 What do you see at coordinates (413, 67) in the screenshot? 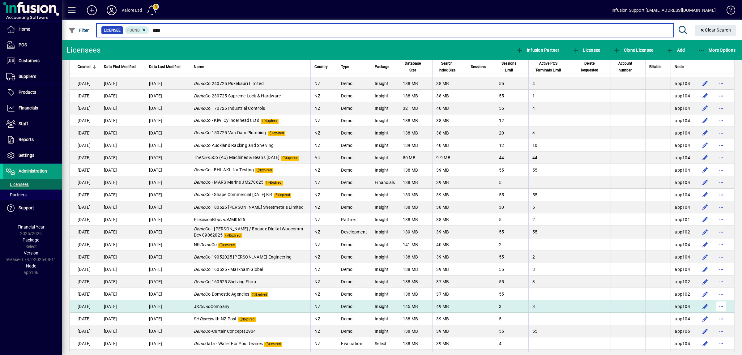
I see `span: Database Size` at bounding box center [413, 67].